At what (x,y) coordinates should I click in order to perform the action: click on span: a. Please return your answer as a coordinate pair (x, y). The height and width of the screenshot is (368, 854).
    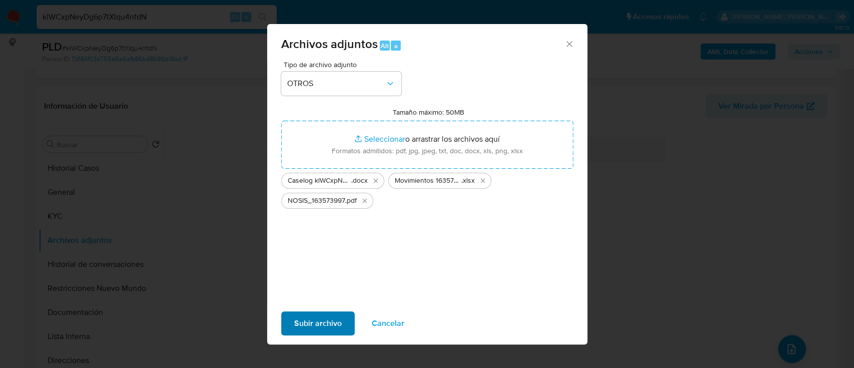
    Looking at the image, I should click on (396, 46).